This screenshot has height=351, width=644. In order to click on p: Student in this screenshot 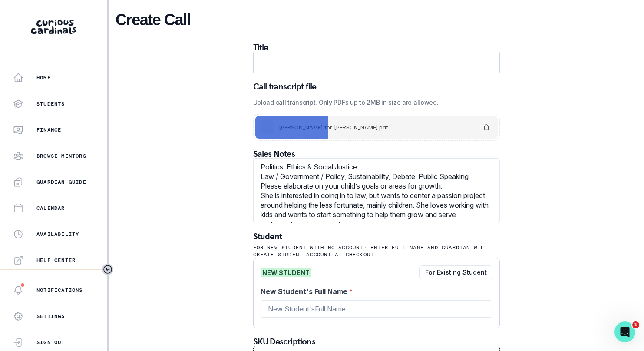, I will do `click(376, 237)`.